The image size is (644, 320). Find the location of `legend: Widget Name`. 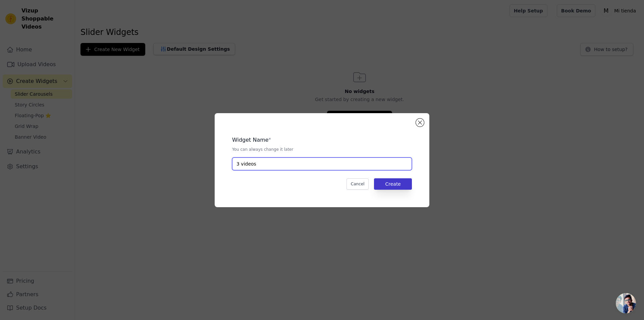

legend: Widget Name is located at coordinates (250, 140).